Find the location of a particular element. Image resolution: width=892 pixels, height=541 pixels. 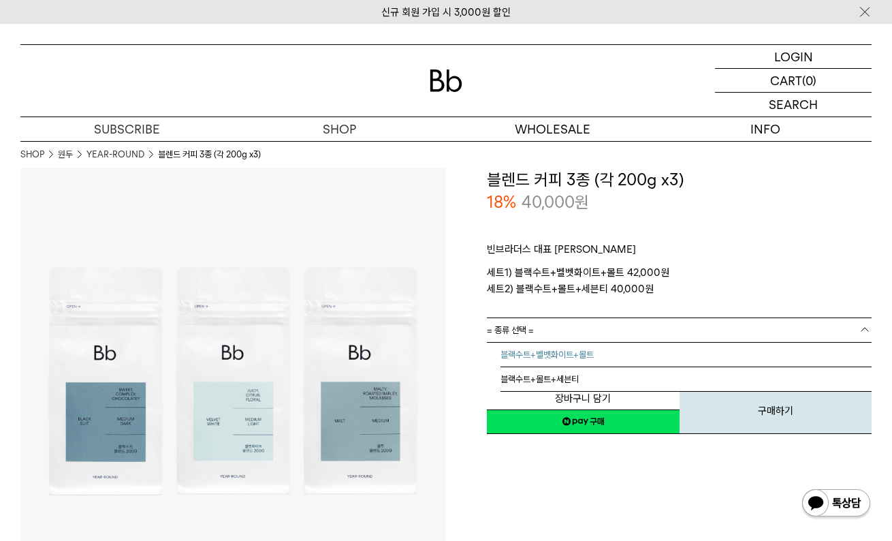

a: CART (0) is located at coordinates (793, 80).